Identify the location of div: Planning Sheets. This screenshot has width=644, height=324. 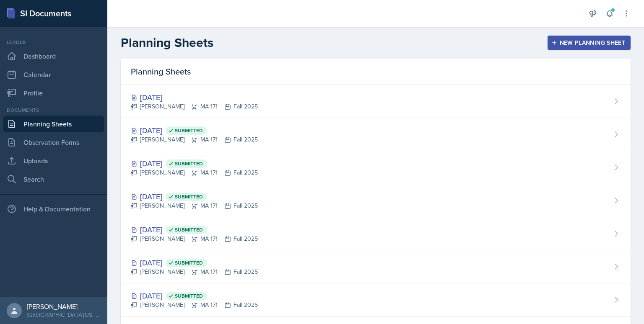
(375, 72).